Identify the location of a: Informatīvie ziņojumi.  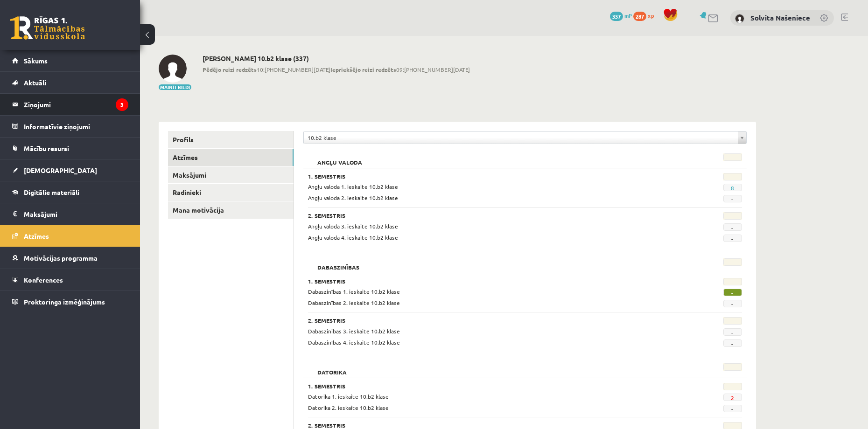
(70, 126).